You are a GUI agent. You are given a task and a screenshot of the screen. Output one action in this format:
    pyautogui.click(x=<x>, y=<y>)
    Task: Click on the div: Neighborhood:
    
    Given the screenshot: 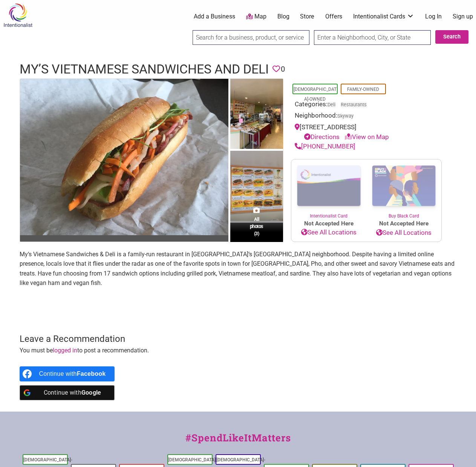 What is the action you would take?
    pyautogui.click(x=366, y=116)
    